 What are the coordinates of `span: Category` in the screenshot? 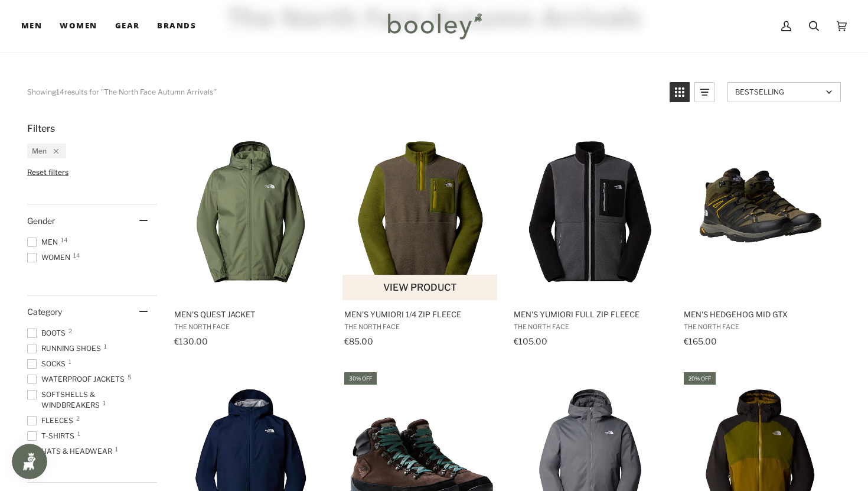 It's located at (44, 311).